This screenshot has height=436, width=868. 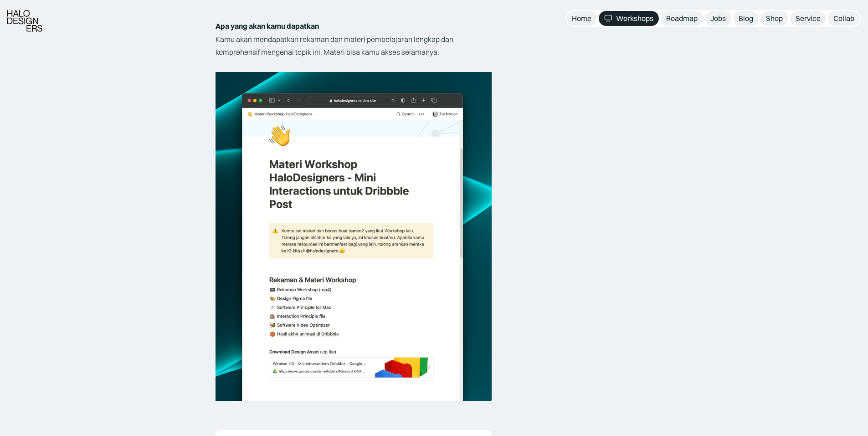 What do you see at coordinates (718, 18) in the screenshot?
I see `a: Jobs` at bounding box center [718, 18].